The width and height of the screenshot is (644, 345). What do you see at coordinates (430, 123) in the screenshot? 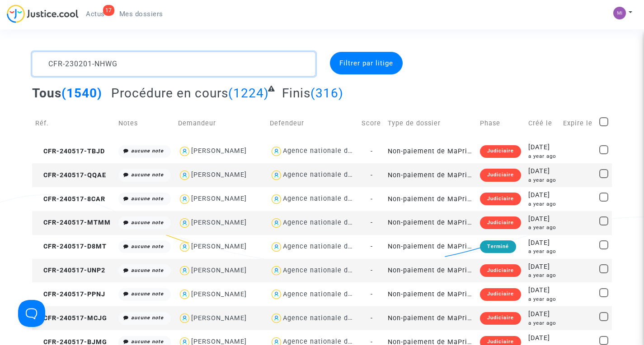
I see `td: Type de dossier` at bounding box center [430, 123].